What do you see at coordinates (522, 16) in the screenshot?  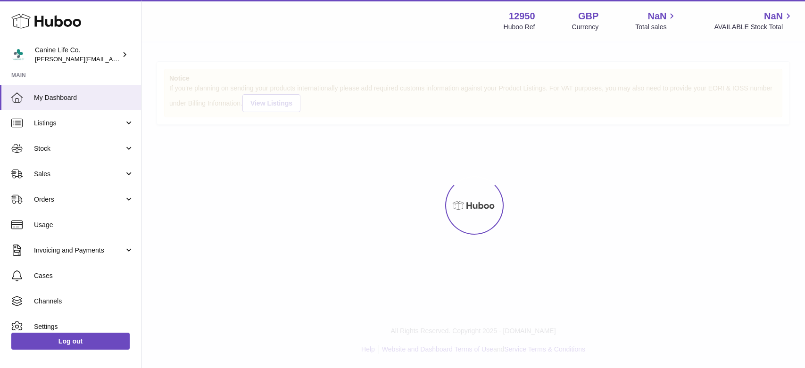 I see `strong: 12950` at bounding box center [522, 16].